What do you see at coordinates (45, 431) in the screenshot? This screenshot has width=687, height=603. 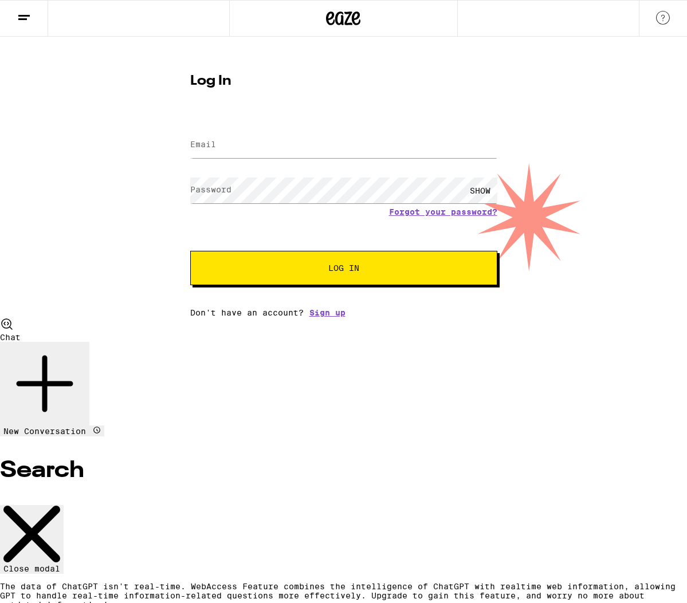 I see `span: New Conversation` at bounding box center [45, 431].